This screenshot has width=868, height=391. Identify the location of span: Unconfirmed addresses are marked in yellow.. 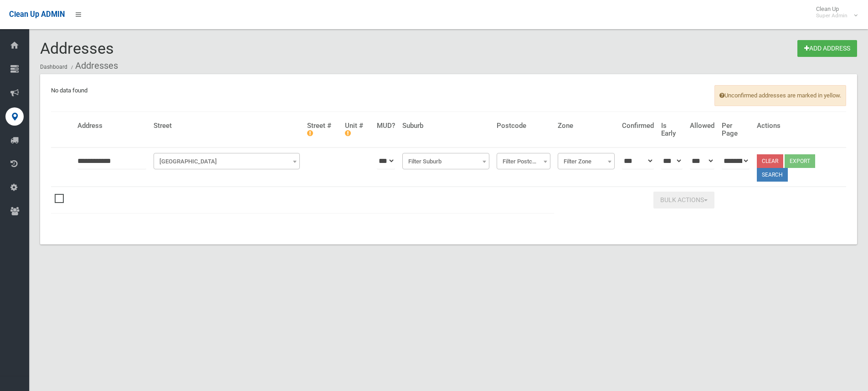
(780, 95).